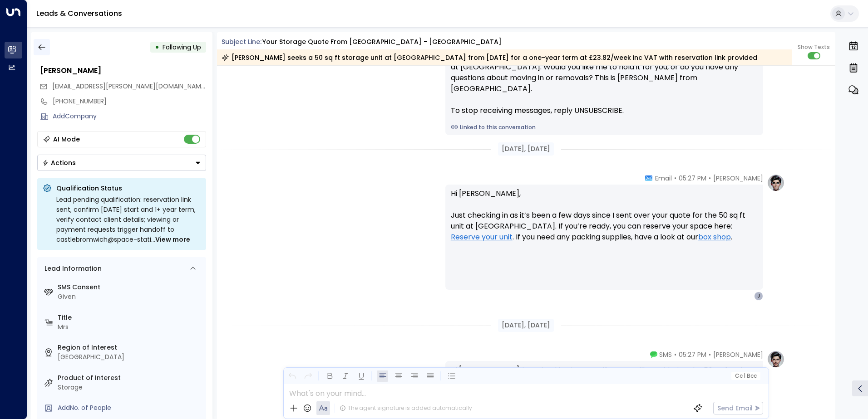 The height and width of the screenshot is (419, 868). I want to click on div: Button group with a nested menu, so click(122, 163).